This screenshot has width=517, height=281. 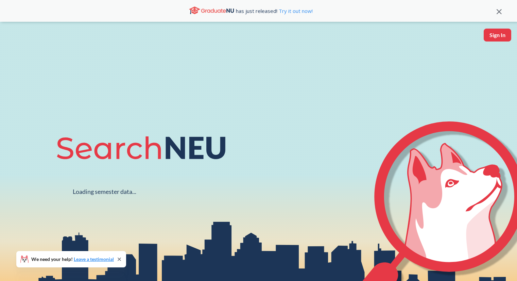 I want to click on a: sandbox logo, so click(x=15, y=40).